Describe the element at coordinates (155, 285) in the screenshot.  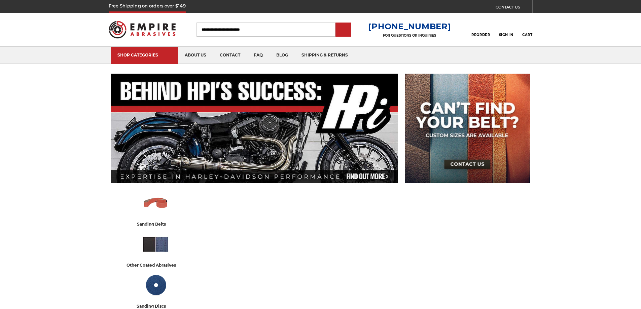
I see `img: Sanding Discs` at that location.